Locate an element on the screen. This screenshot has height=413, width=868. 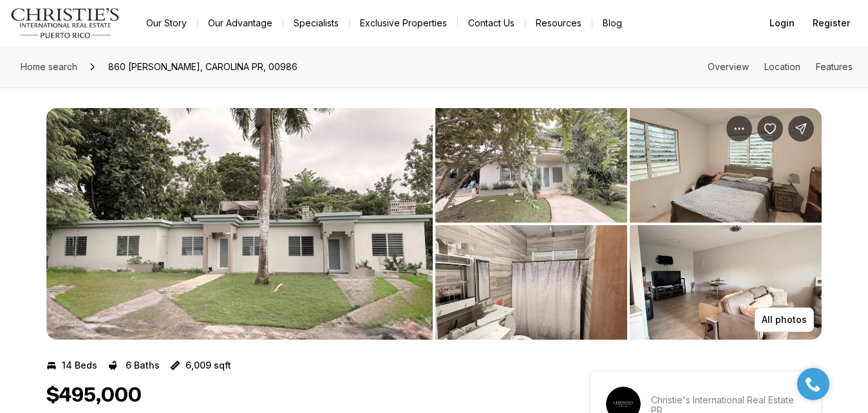
span: Login is located at coordinates (782, 23).